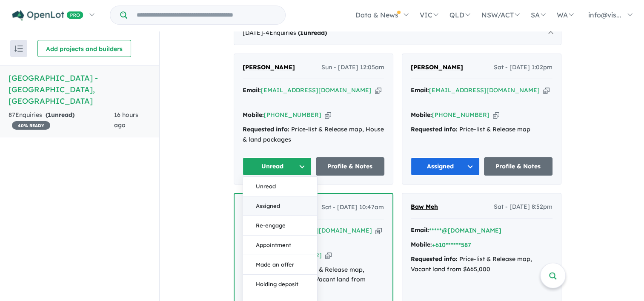 The height and width of the screenshot is (301, 644). Describe the element at coordinates (605, 15) in the screenshot. I see `span: info@vis...` at that location.